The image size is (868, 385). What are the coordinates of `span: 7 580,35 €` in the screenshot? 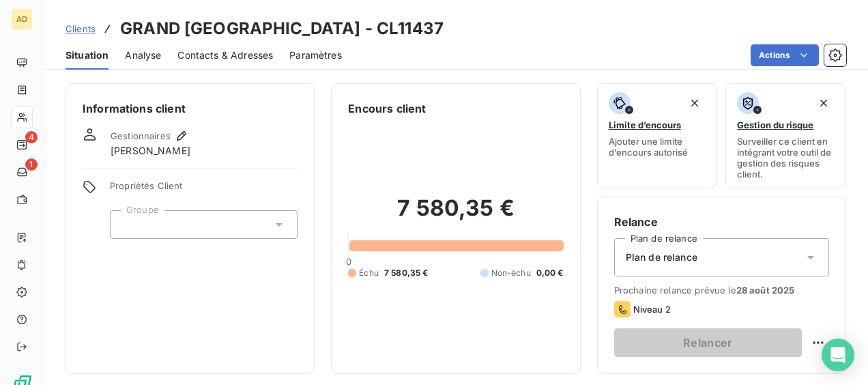 It's located at (407, 273).